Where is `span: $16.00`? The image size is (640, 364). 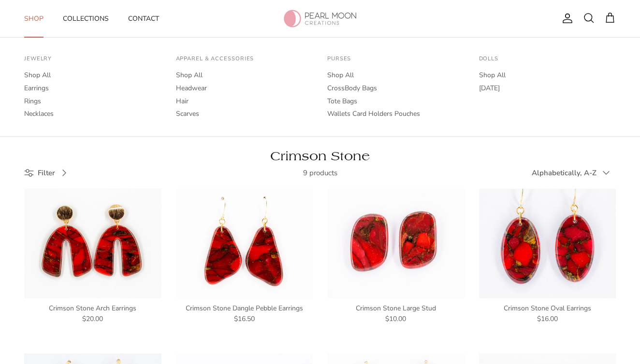
span: $16.00 is located at coordinates (548, 319).